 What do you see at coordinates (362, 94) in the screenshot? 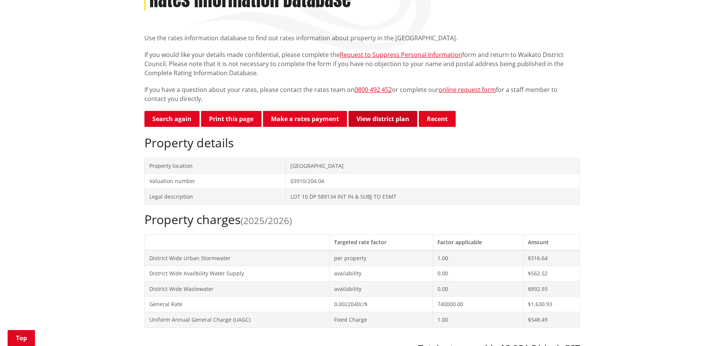
I see `p: If you have a question about your rates, please contact the rates team on or complete our for a s...` at bounding box center [362, 94].